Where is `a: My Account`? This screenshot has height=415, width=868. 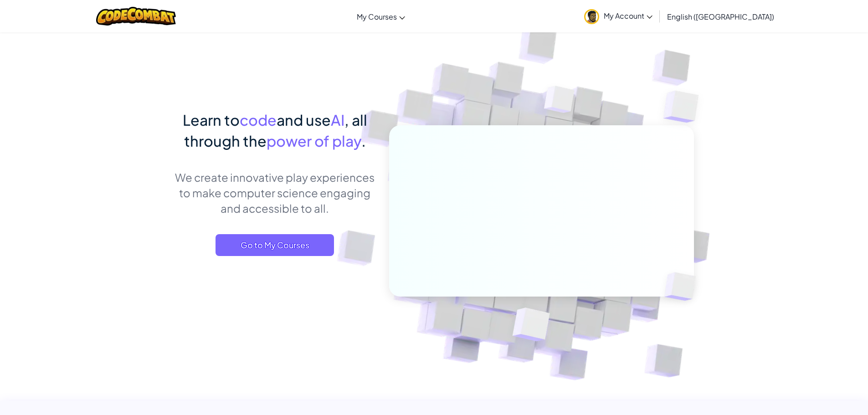
a: My Account is located at coordinates (618, 16).